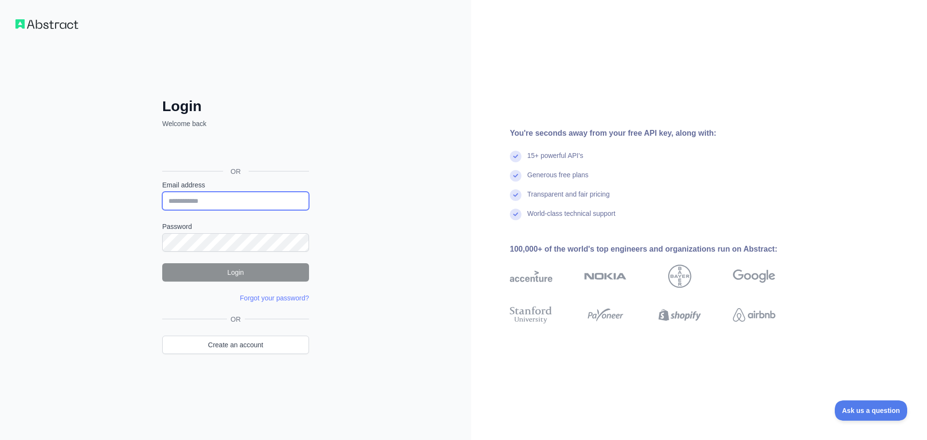 Image resolution: width=927 pixels, height=440 pixels. I want to click on label: Email address, so click(236, 185).